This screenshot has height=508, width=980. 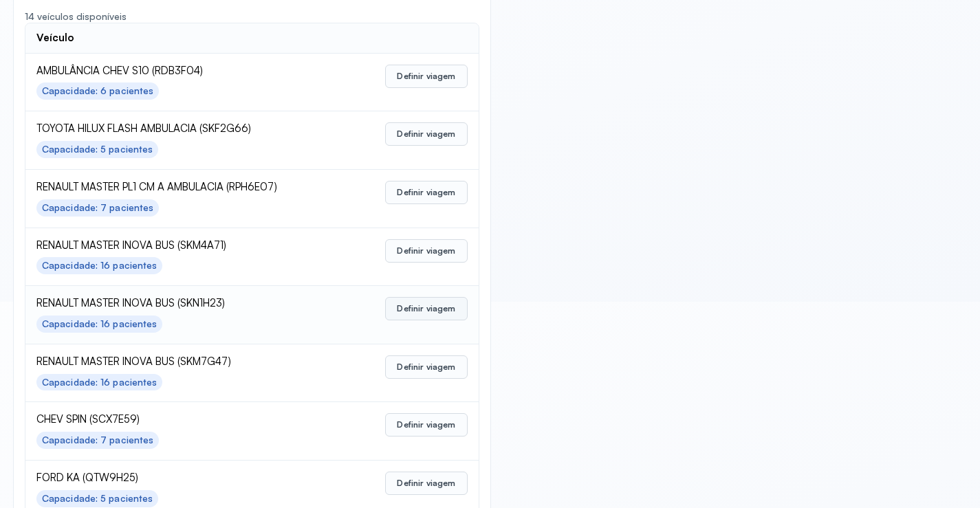 What do you see at coordinates (188, 303) in the screenshot?
I see `span: RENAULT MASTER INOVA BUS (SKN1H23)` at bounding box center [188, 303].